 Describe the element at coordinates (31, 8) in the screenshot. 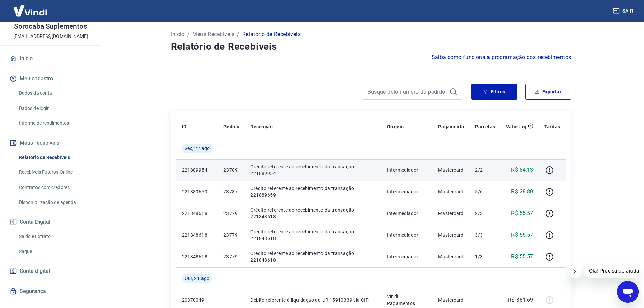

I see `span: Olá! Precisa de ajuda?` at that location.